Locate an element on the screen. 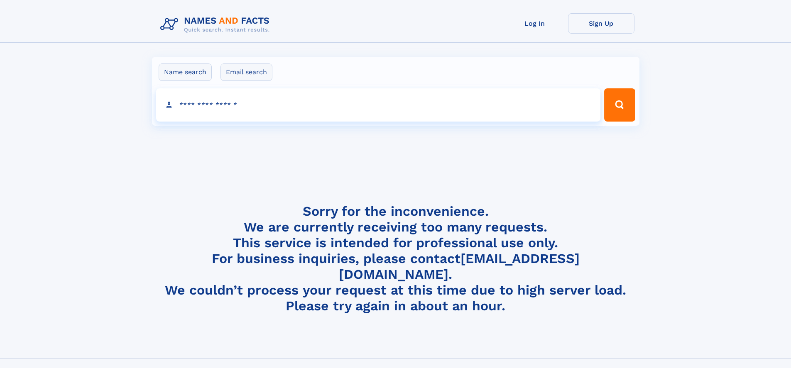 The width and height of the screenshot is (791, 368). a: Log In is located at coordinates (535, 23).